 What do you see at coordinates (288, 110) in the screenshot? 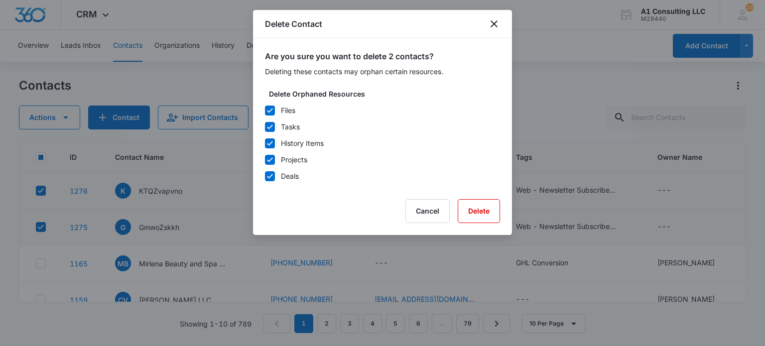
I see `div: Files` at bounding box center [288, 110].